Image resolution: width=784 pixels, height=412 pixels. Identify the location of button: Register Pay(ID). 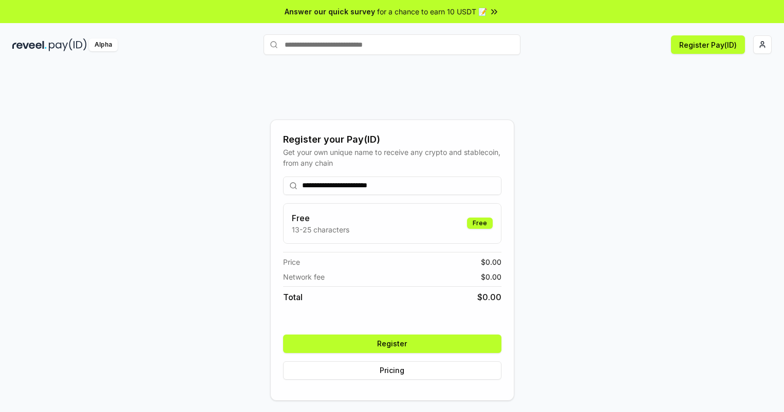
(708, 45).